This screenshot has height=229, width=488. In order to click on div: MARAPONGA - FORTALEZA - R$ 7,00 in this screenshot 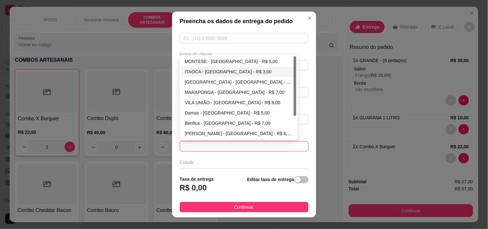, I will do `click(239, 92)`.